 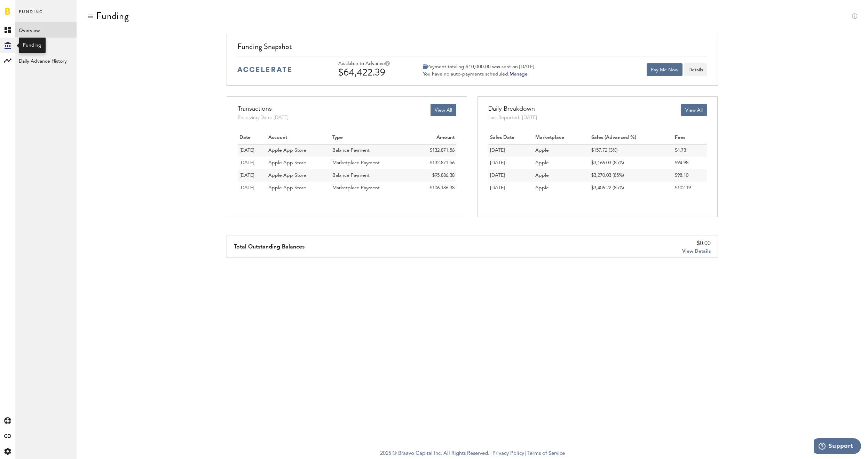 I want to click on th: Sales Date, so click(x=511, y=138).